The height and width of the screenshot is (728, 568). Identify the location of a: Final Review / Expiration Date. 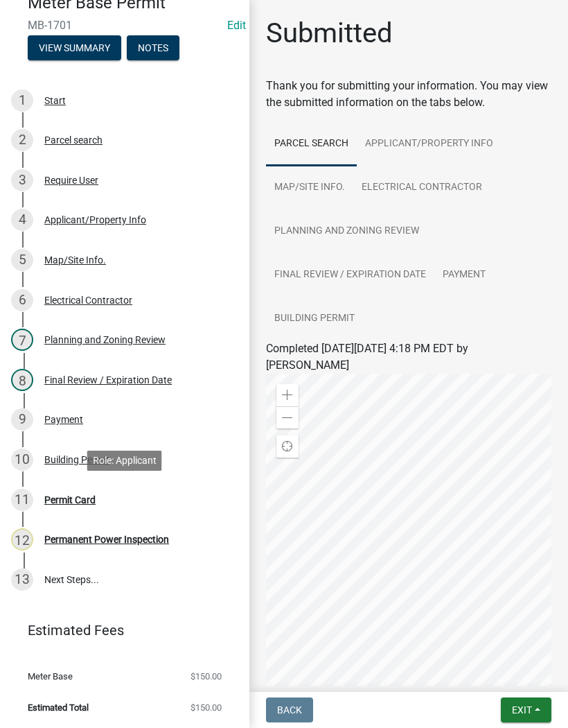
(350, 275).